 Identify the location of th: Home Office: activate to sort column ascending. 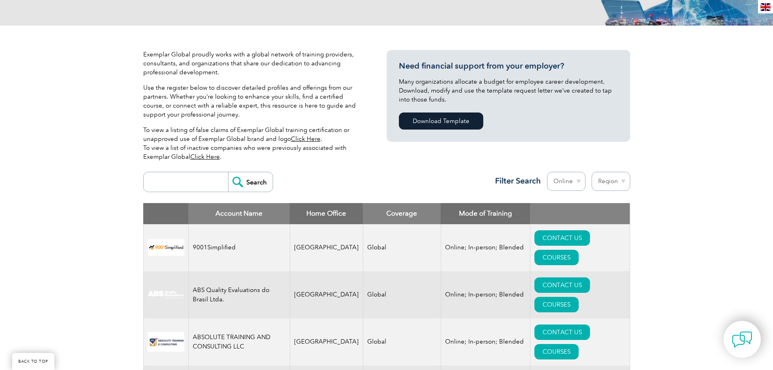
(326, 214).